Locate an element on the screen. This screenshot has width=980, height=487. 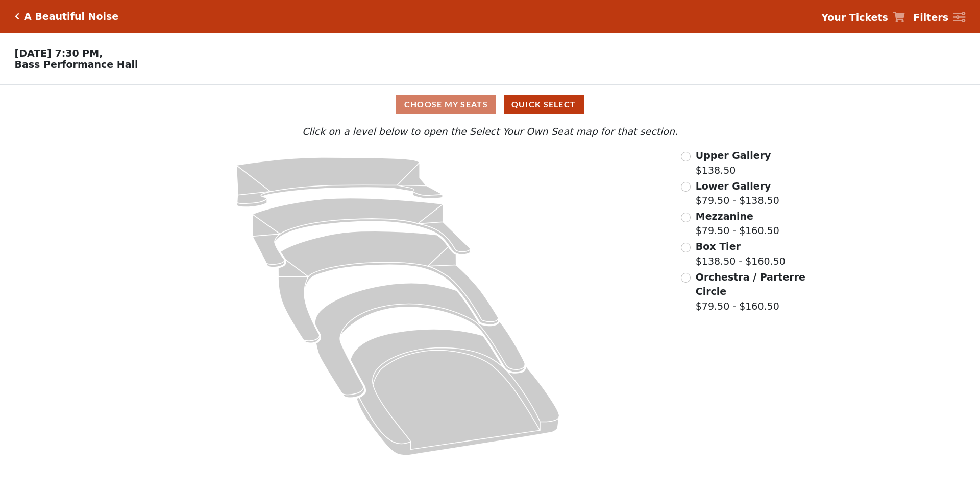
span: Orchestra / Parterre Circle is located at coordinates (751, 284).